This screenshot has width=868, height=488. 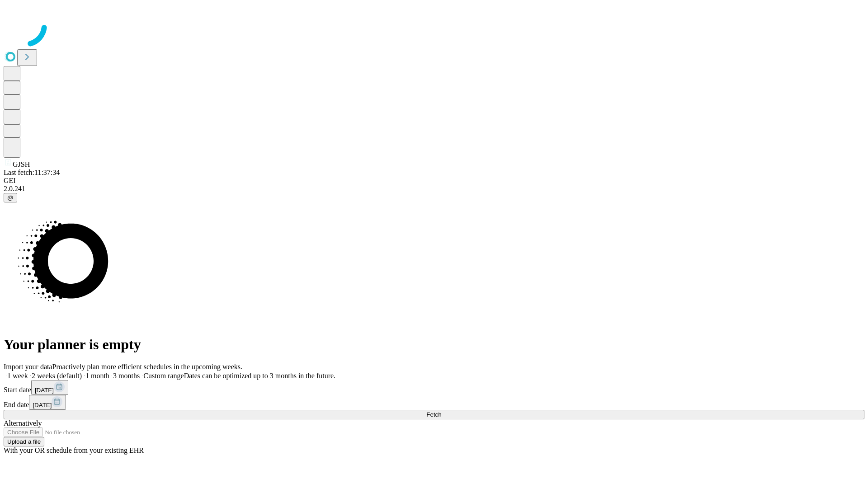 What do you see at coordinates (18, 375) in the screenshot?
I see `span: 1 week` at bounding box center [18, 375].